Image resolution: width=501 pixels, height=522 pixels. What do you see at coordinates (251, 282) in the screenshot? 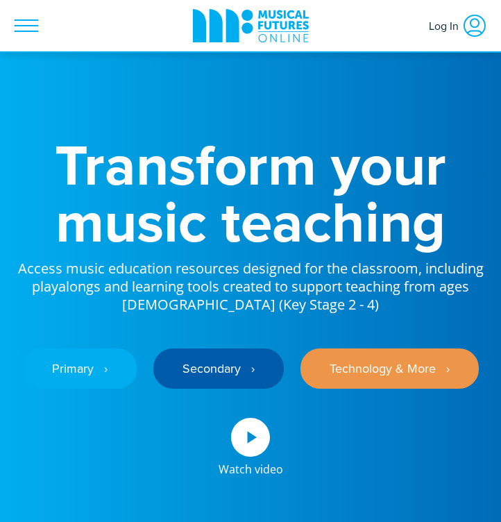
I see `p: Access music education resources designed for the classroom, including playalongs and learning to...` at bounding box center [251, 282].